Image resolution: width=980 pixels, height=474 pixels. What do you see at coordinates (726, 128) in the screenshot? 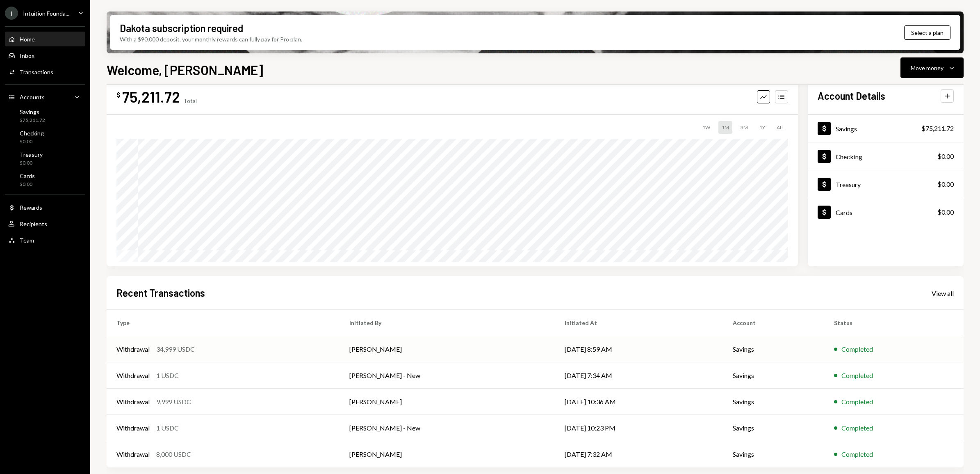
I see `div: 1M` at bounding box center [726, 128].